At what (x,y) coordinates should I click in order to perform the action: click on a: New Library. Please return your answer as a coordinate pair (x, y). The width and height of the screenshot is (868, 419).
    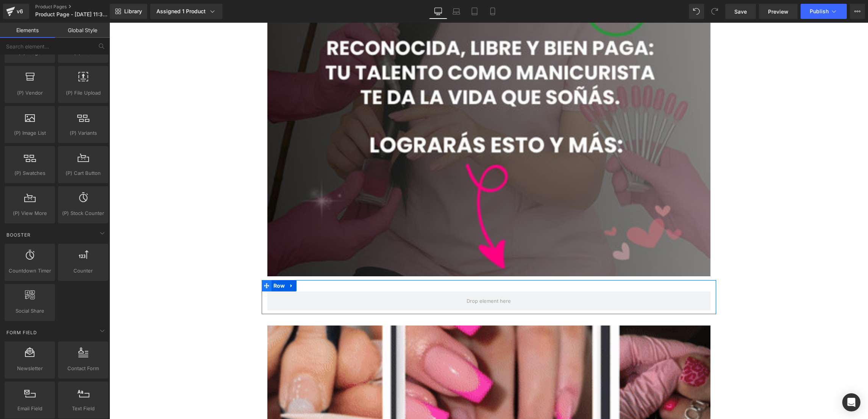
    Looking at the image, I should click on (129, 11).